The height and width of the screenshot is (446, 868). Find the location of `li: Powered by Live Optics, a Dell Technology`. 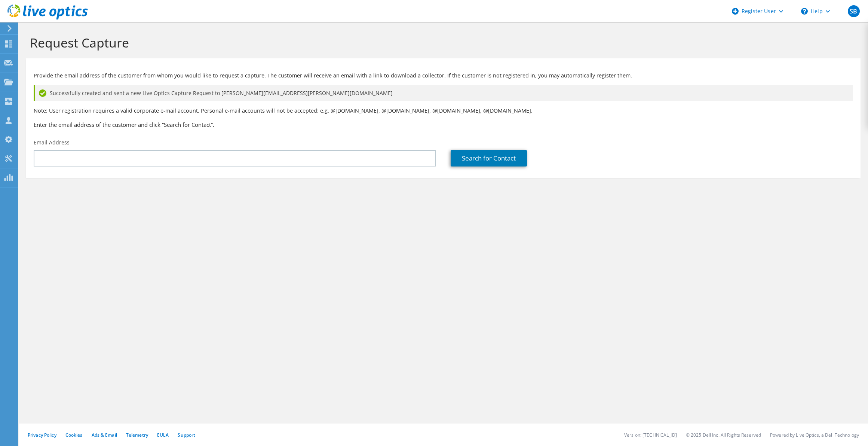

li: Powered by Live Optics, a Dell Technology is located at coordinates (814, 435).